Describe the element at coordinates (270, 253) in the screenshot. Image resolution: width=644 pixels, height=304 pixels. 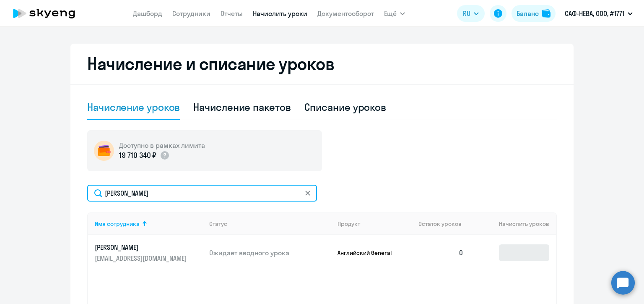
I see `p: Ожидает вводного урока` at that location.